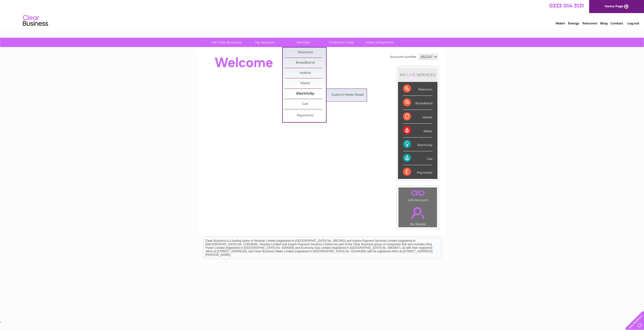 This screenshot has height=330, width=644. Describe the element at coordinates (305, 116) in the screenshot. I see `a: Payments` at that location.